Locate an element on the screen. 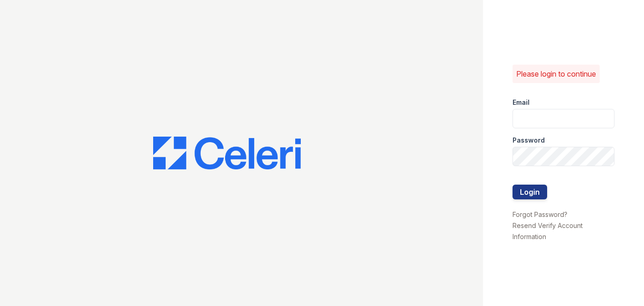 The width and height of the screenshot is (644, 306). img: CE_Logo_Blue-a8612792a0a2168367f1c8372b55b34899dd931a85d93a1a3d3e32e68fde9ad4.png is located at coordinates (227, 153).